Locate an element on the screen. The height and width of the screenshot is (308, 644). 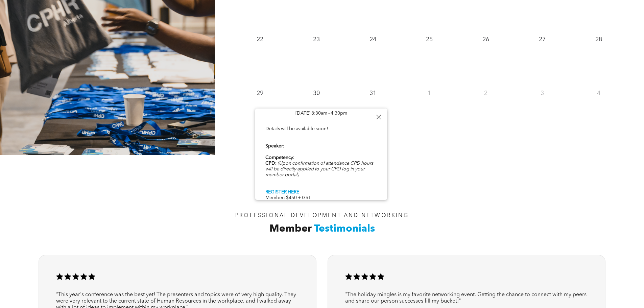
p: 29 is located at coordinates (259, 94).